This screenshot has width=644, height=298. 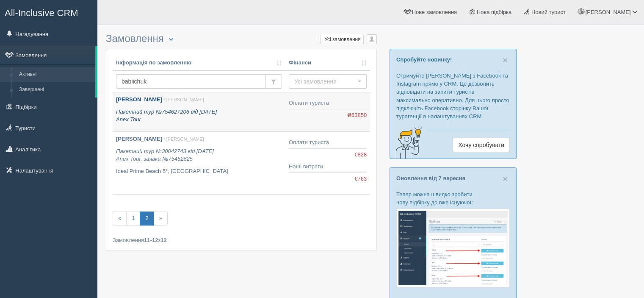 I want to click on a: Фінанси, so click(x=328, y=63).